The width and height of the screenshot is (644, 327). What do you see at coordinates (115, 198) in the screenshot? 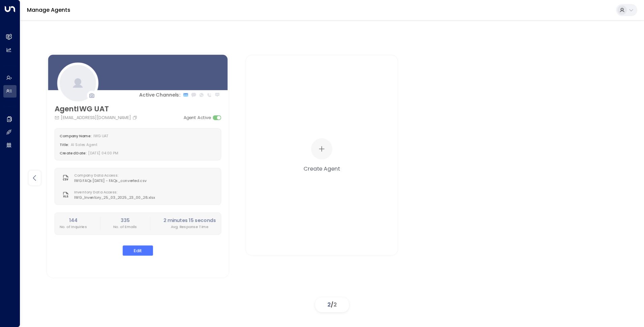
I see `span: IWG_Inventory_25_03_2025_23_00_28.xlsx` at bounding box center [115, 198].